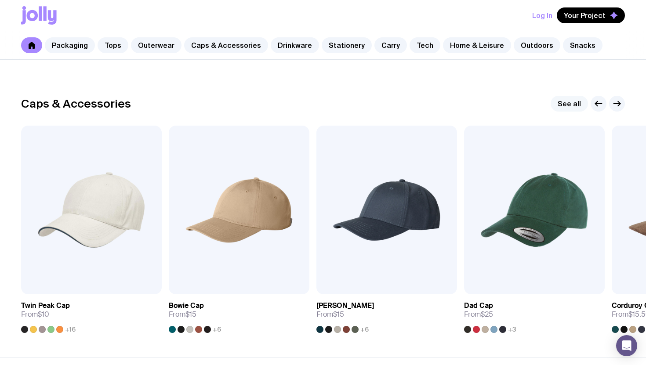 This screenshot has height=365, width=646. I want to click on a: Twin Peak CapFrom$10+16, so click(91, 314).